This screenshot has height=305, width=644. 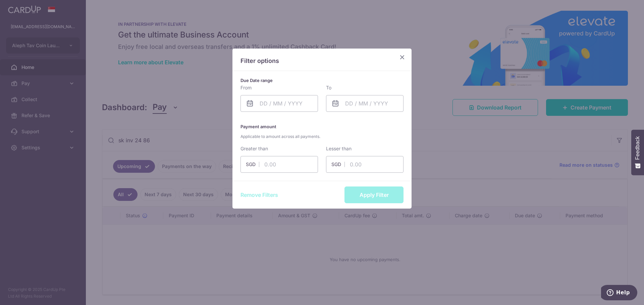 What do you see at coordinates (322, 61) in the screenshot?
I see `p: Filter options` at bounding box center [322, 61].